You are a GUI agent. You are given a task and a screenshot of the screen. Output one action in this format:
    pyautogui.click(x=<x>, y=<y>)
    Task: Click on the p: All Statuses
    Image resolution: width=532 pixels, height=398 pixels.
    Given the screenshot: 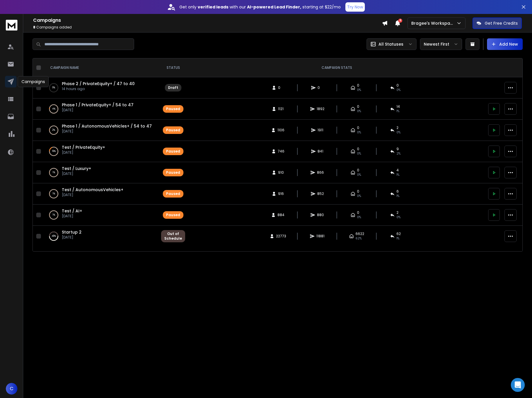 What is the action you would take?
    pyautogui.click(x=391, y=44)
    